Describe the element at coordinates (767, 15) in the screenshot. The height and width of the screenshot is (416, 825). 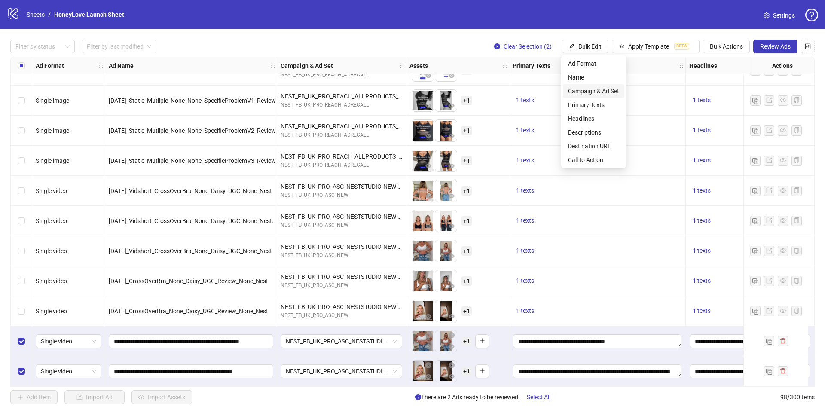
I see `span: setting` at that location.